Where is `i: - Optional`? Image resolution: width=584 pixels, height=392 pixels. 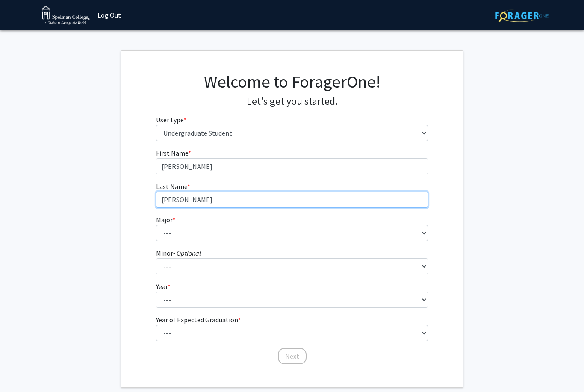 i: - Optional is located at coordinates (187, 253).